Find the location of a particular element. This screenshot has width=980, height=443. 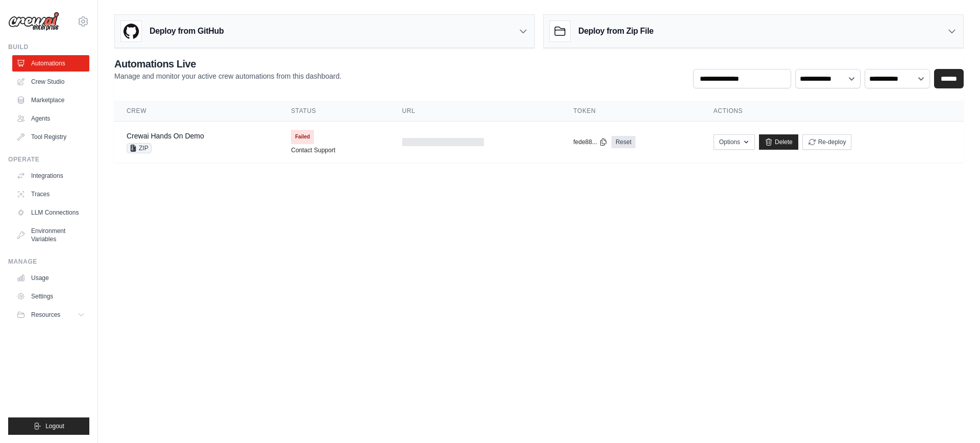

a: LLM Connections is located at coordinates (51, 213).